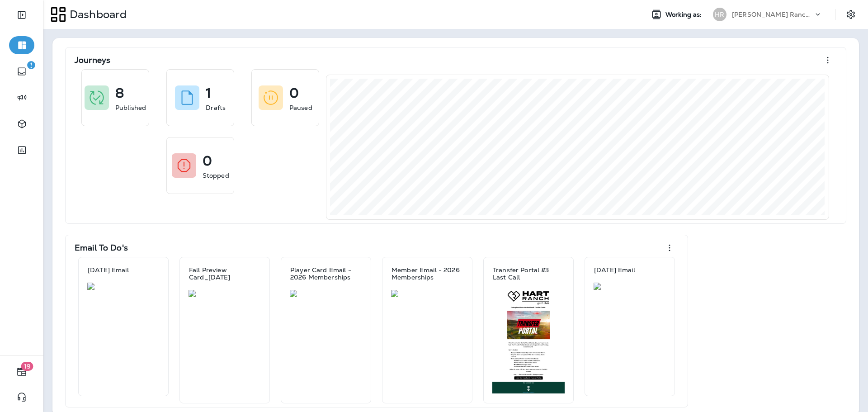 The width and height of the screenshot is (868, 412). I want to click on p: Journeys, so click(92, 60).